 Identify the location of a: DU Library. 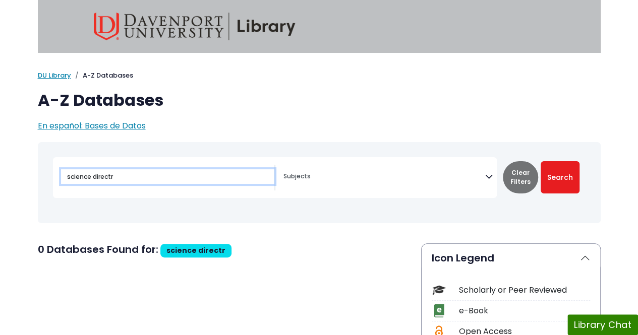
(54, 75).